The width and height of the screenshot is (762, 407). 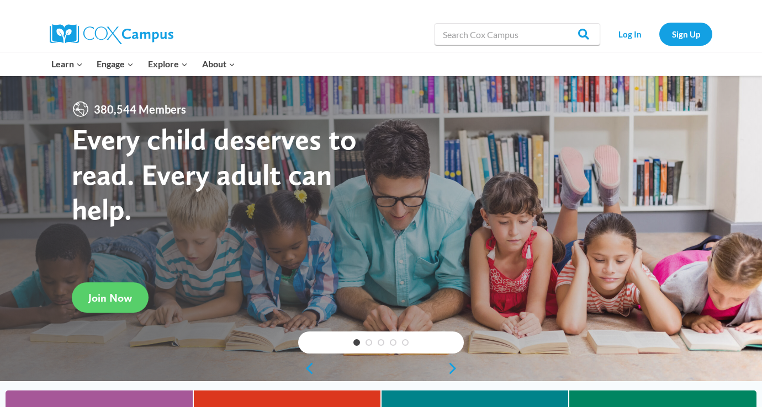 What do you see at coordinates (214, 174) in the screenshot?
I see `strong: Every child deserves to read. Every adult can help.` at bounding box center [214, 174].